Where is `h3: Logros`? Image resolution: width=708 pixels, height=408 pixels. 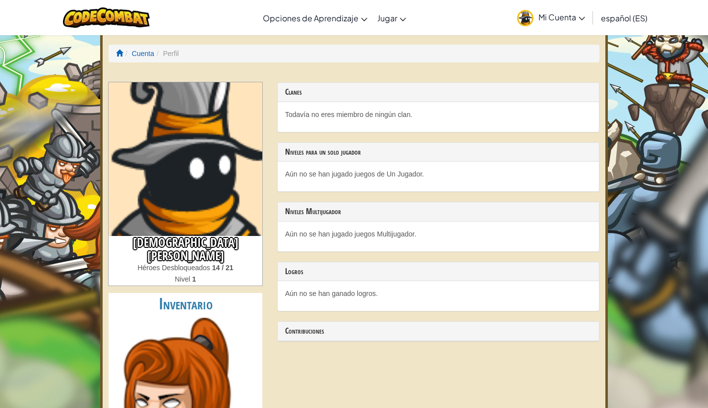
h3: Logros is located at coordinates (438, 272).